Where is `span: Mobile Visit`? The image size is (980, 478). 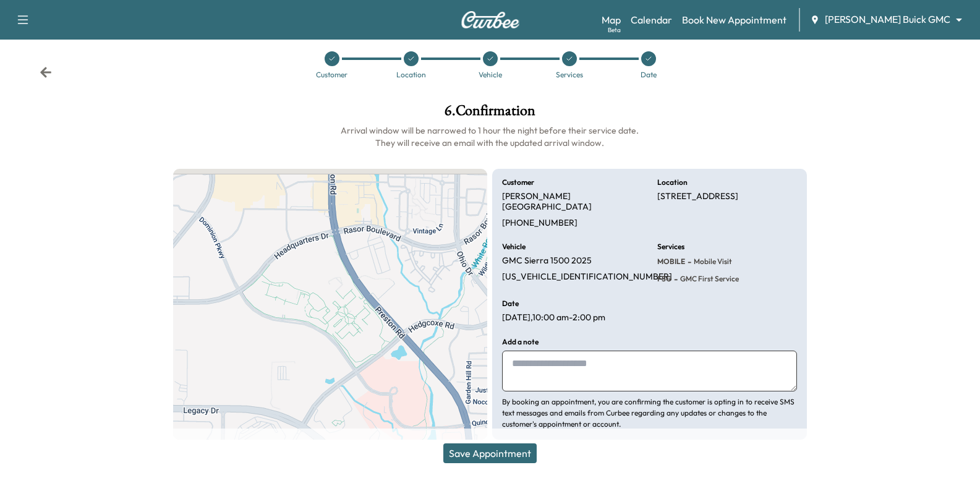
span: Mobile Visit is located at coordinates (711, 262).